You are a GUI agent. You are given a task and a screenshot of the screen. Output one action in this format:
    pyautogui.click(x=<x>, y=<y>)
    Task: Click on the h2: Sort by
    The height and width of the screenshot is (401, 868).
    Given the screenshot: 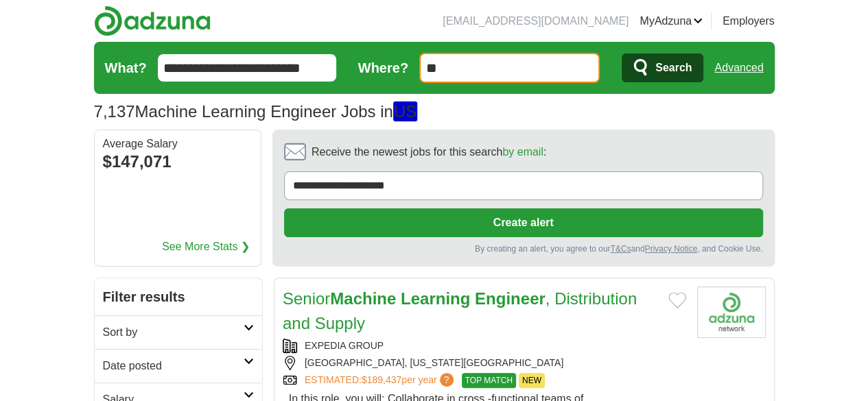 What is the action you would take?
    pyautogui.click(x=173, y=333)
    